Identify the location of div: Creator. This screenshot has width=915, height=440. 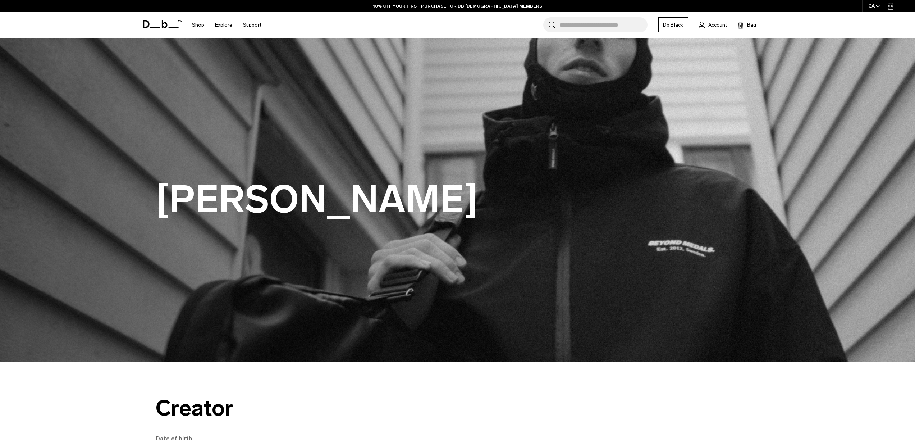
(318, 408).